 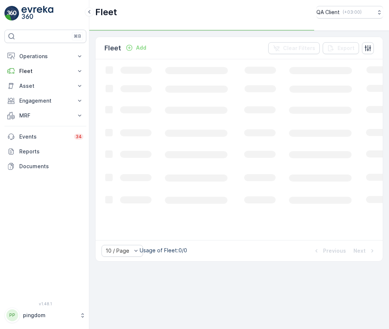 I want to click on p: ( +03:00 ), so click(x=352, y=12).